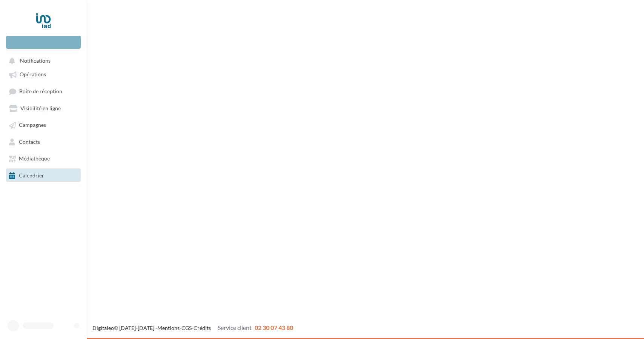 This screenshot has width=644, height=339. What do you see at coordinates (33, 74) in the screenshot?
I see `span: Opérations` at bounding box center [33, 74].